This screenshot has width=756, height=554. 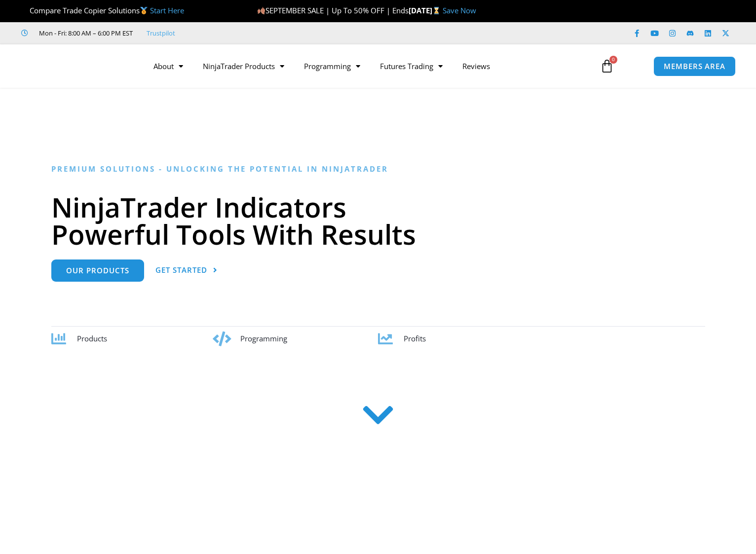 What do you see at coordinates (614, 60) in the screenshot?
I see `span: 0` at bounding box center [614, 60].